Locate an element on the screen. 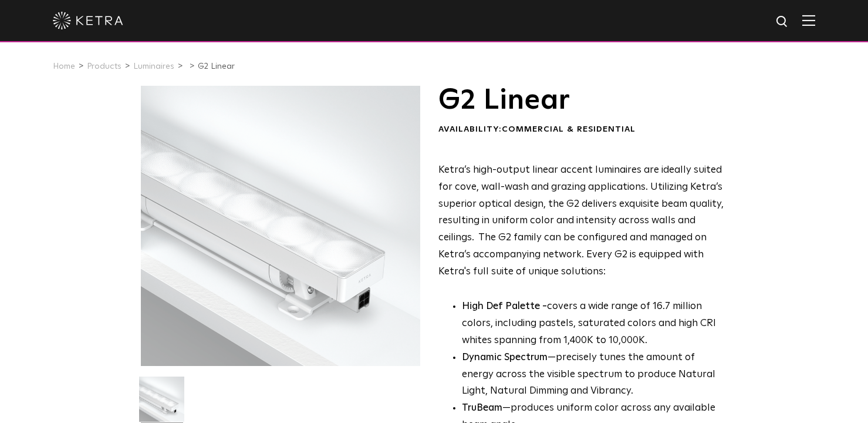 Image resolution: width=868 pixels, height=423 pixels. p: covers a wide range of 16.7 million colors, including pastels, saturated colors and high CRI whit... is located at coordinates (593, 323).